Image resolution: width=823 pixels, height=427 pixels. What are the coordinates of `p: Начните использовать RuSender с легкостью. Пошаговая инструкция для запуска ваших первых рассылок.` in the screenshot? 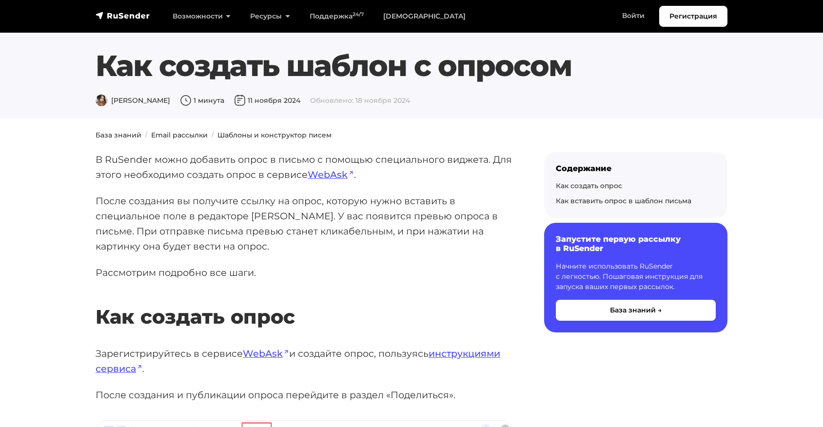 It's located at (636, 277).